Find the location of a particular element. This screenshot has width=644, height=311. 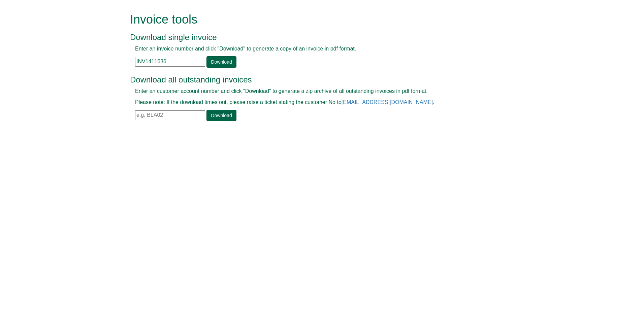

input: e.g. INV1234 is located at coordinates (170, 61).